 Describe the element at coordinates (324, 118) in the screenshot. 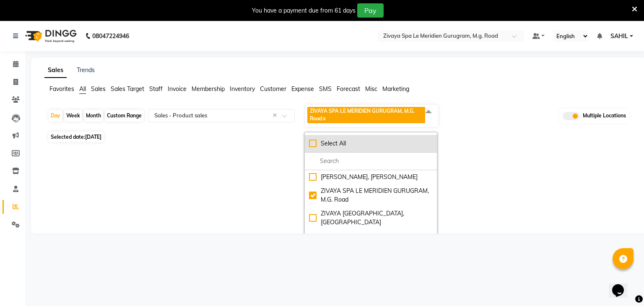

I see `a: x` at that location.